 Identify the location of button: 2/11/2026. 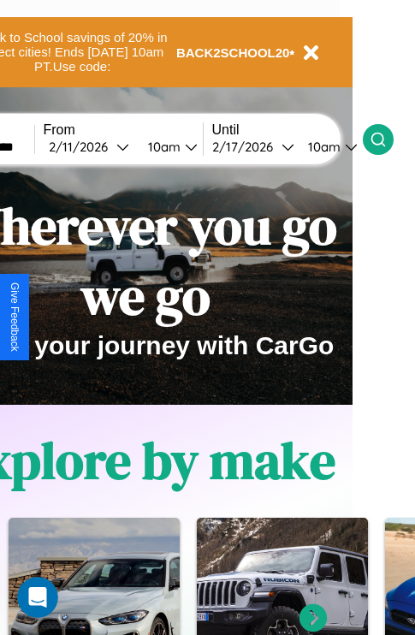
(89, 146).